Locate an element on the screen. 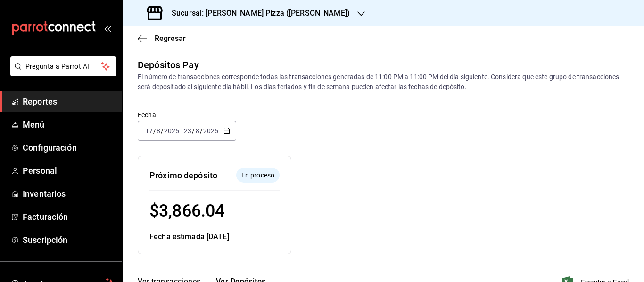  span: Suscripción is located at coordinates (68, 240).